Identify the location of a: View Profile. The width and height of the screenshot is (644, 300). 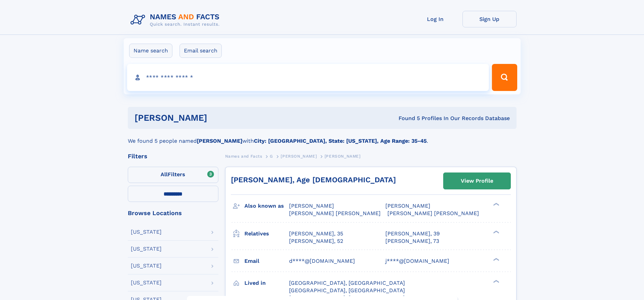
(477, 181).